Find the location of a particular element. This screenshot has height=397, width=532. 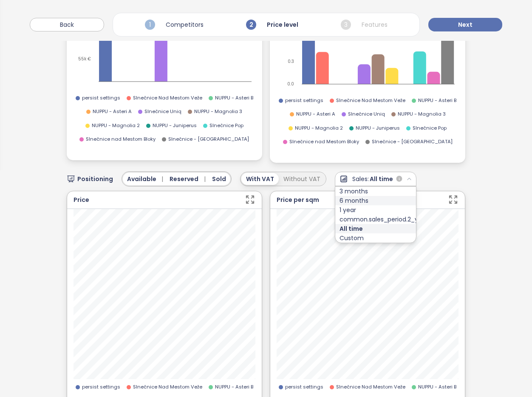

span: Available is located at coordinates (146, 179).